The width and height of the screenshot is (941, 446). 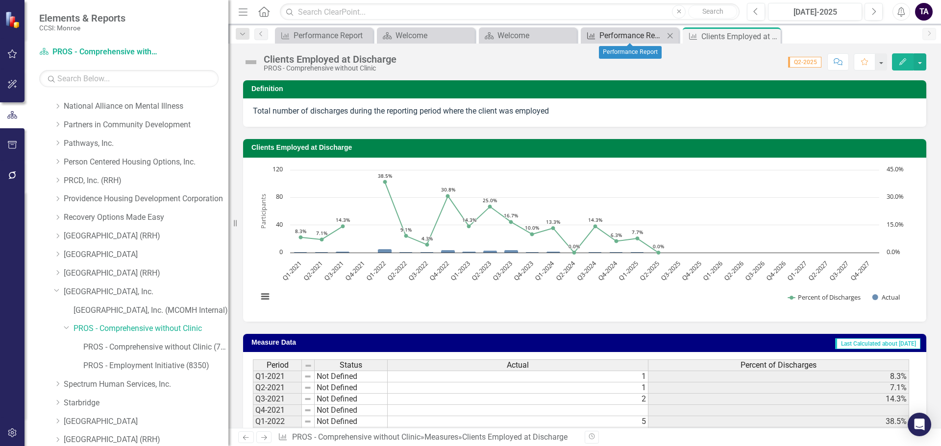 I want to click on path: Q4-2023, 10. Percent of Discharges., so click(x=532, y=234).